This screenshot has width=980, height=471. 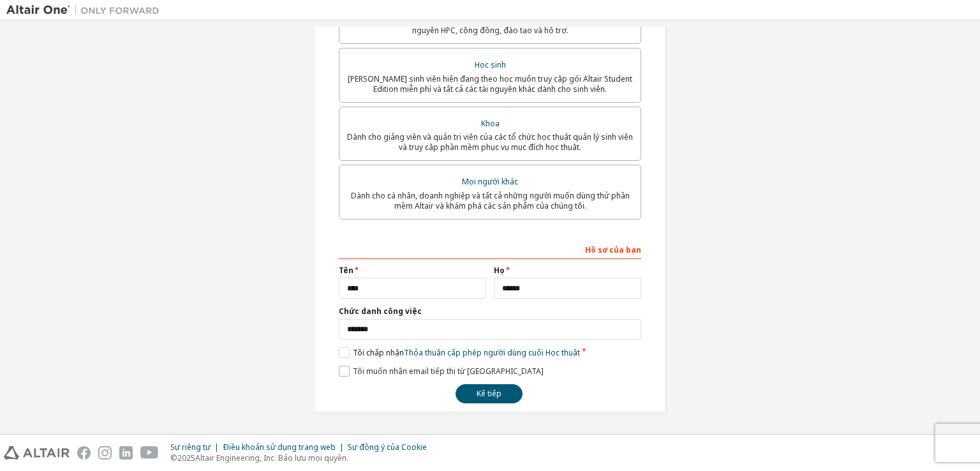 I want to click on img: youtube.svg, so click(x=149, y=453).